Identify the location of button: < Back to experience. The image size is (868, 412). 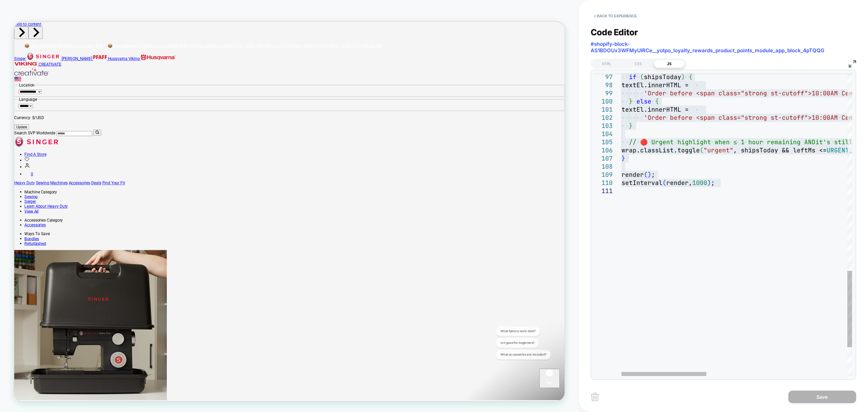
(616, 16).